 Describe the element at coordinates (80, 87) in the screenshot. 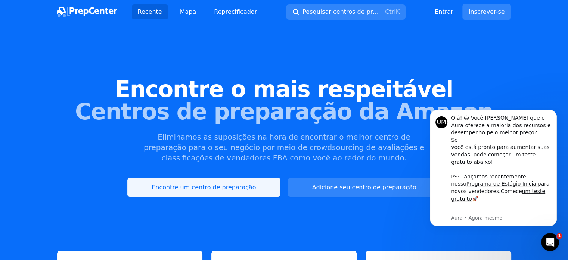

I see `font: um teste gratuito` at that location.